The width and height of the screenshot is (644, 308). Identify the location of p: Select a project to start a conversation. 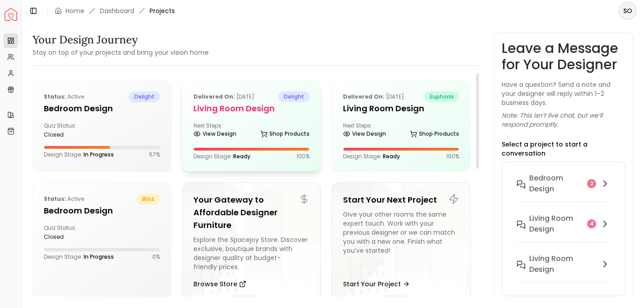
(564, 149).